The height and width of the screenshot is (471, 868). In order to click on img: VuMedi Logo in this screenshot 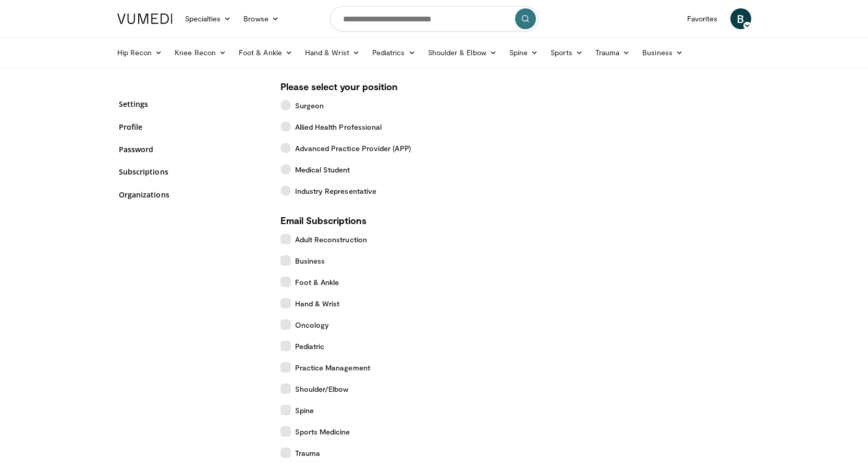, I will do `click(145, 19)`.